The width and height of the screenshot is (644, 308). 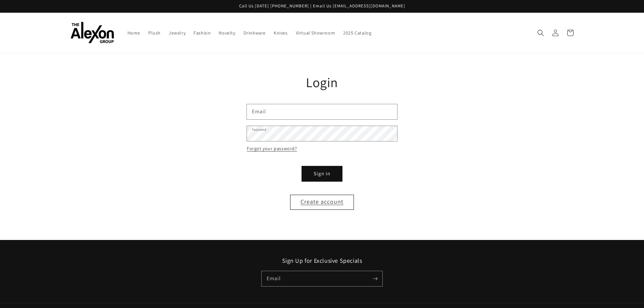 What do you see at coordinates (375, 279) in the screenshot?
I see `button: Subscribe` at bounding box center [375, 279].